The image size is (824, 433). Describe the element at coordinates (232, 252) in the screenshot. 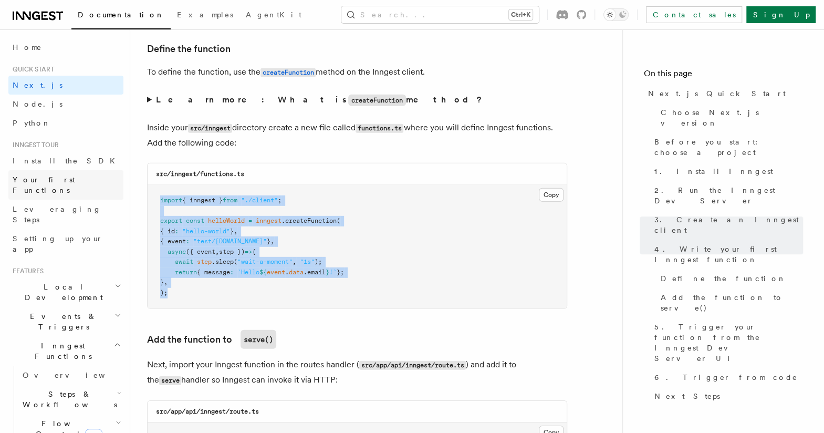

I see `span: step })` at that location.